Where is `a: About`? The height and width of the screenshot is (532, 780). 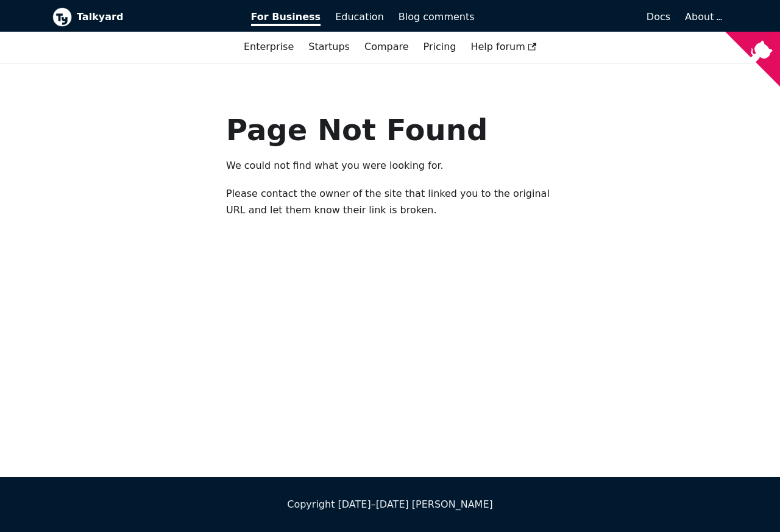
a: About is located at coordinates (702, 17).